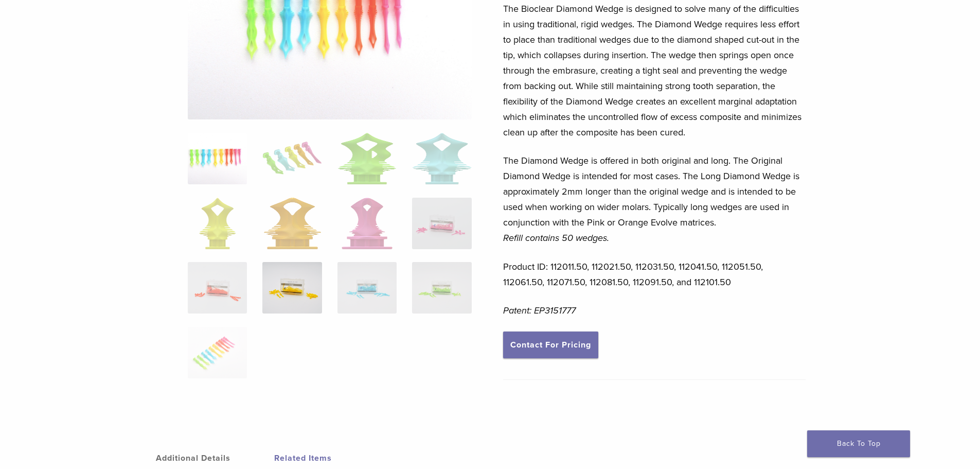  I want to click on img: DSC_0187_v3-1920x1218-1-324x324.png, so click(217, 158).